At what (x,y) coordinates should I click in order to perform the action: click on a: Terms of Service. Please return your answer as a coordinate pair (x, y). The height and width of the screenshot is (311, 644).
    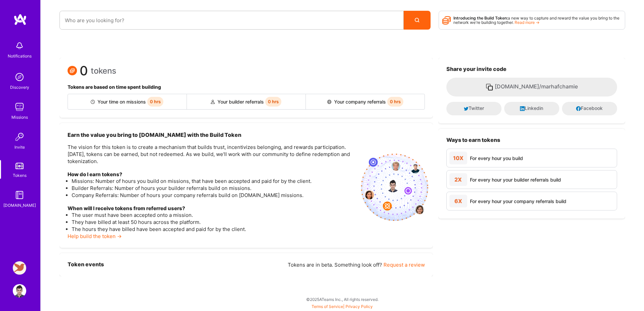
    Looking at the image, I should click on (327, 306).